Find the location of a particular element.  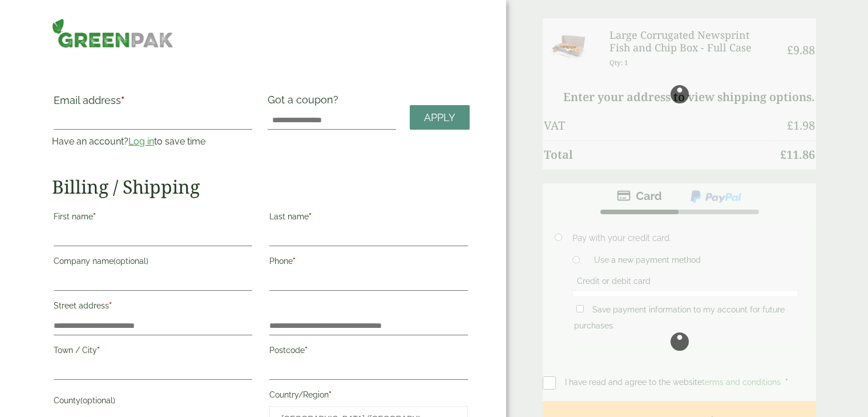

a: Log in is located at coordinates (141, 141).